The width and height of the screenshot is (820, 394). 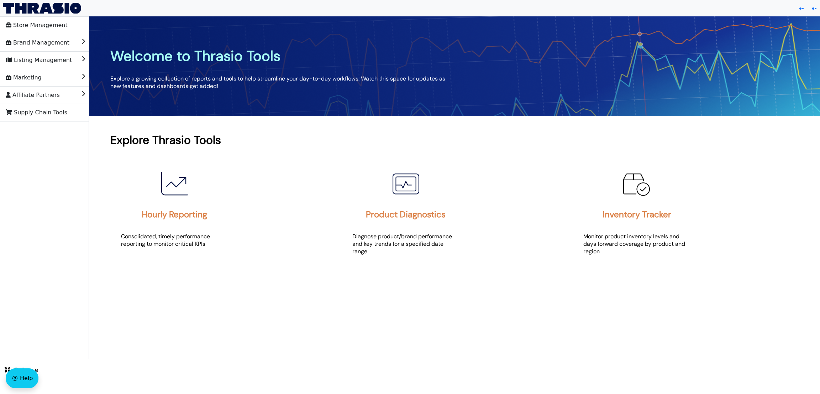 I want to click on span: Help, so click(x=26, y=378).